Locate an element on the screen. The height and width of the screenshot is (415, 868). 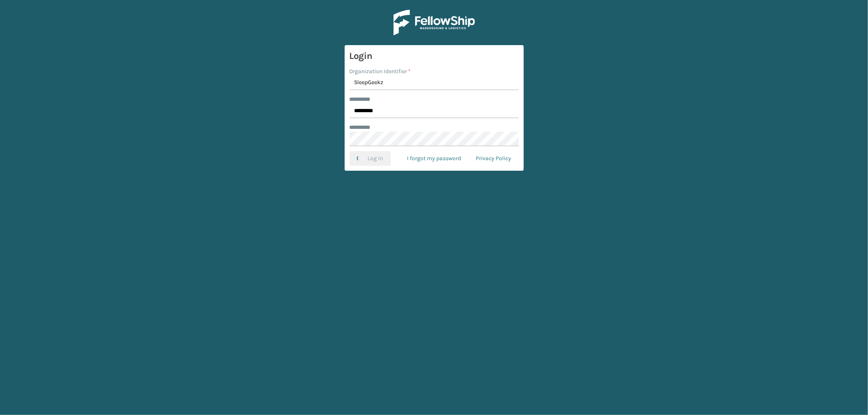
h3: Login is located at coordinates (434, 56).